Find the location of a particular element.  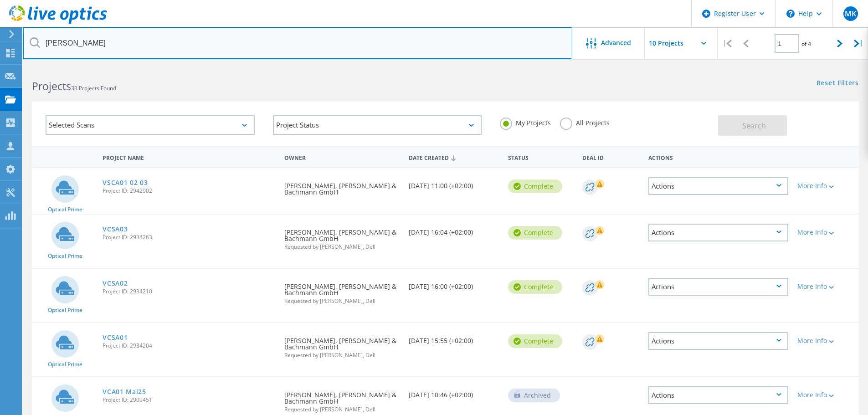

span: Project ID: 2942902 is located at coordinates (188, 191).